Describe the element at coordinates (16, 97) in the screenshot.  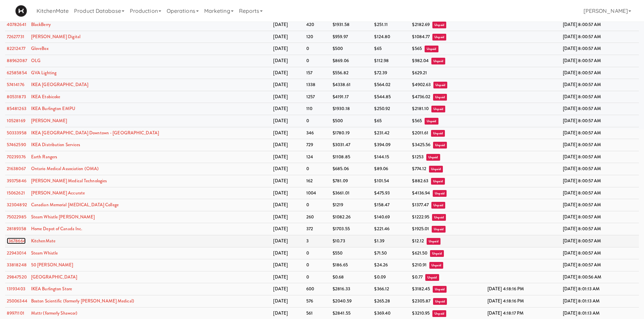
I see `a: 80531873` at that location.